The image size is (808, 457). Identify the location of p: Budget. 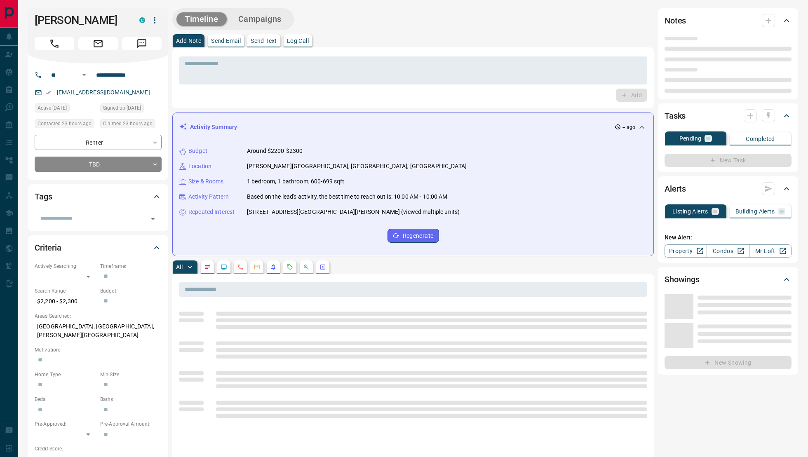
(198, 151).